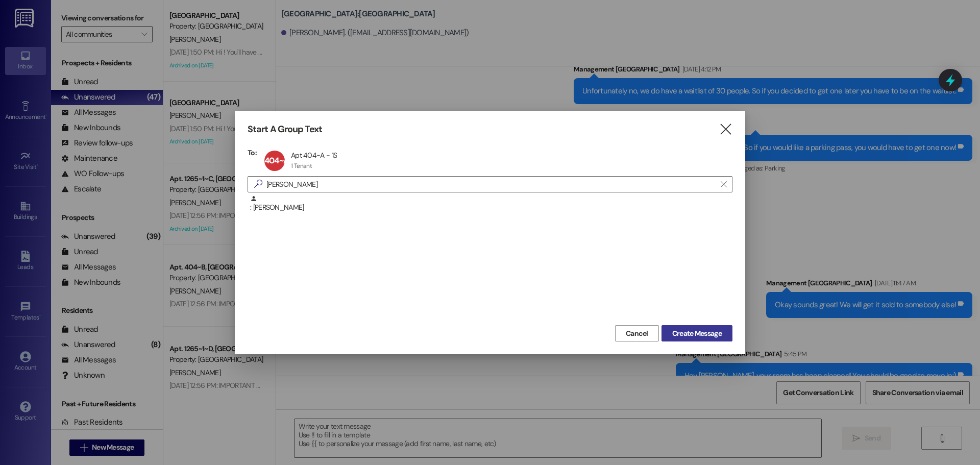  I want to click on h3: To:, so click(252, 152).